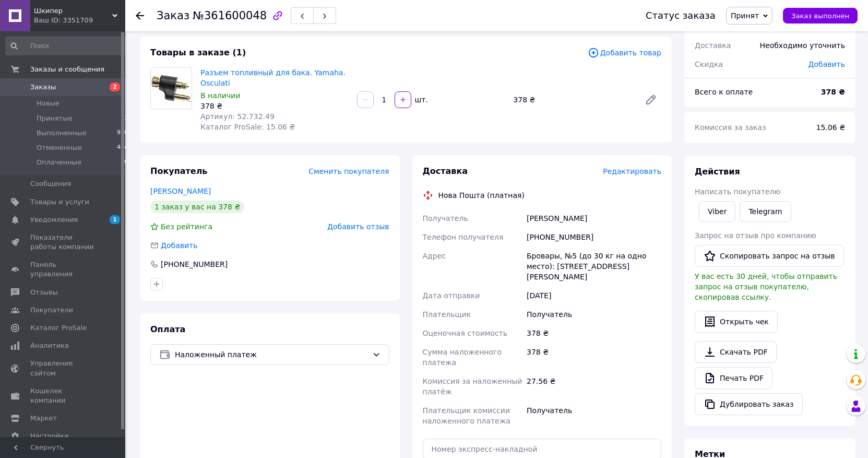  I want to click on span: Скидка, so click(708, 64).